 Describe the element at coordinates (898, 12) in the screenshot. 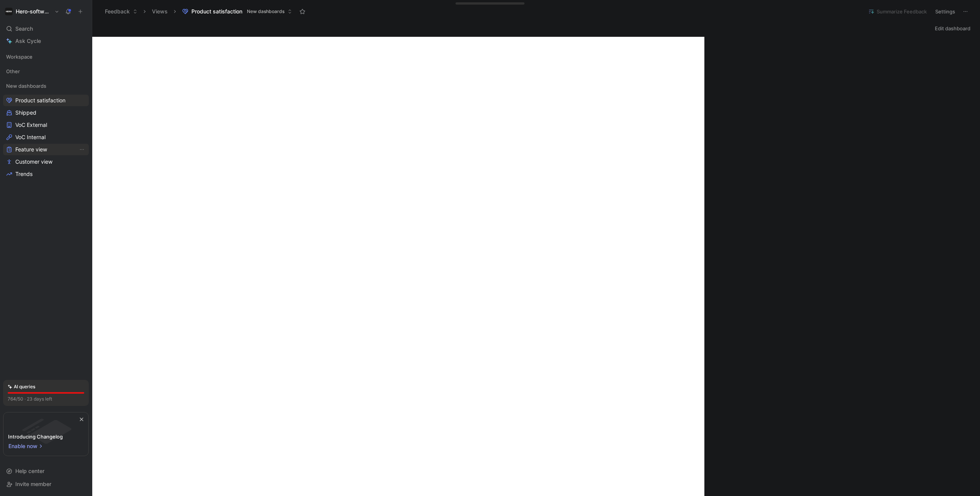

I see `button: Summarize Feedback` at that location.